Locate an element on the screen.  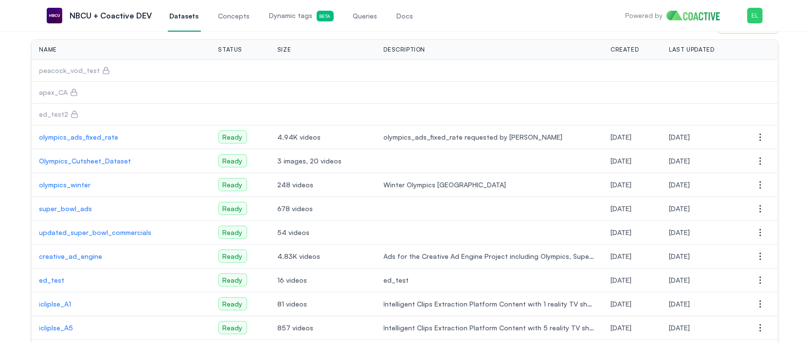
span: Created is located at coordinates (625, 50).